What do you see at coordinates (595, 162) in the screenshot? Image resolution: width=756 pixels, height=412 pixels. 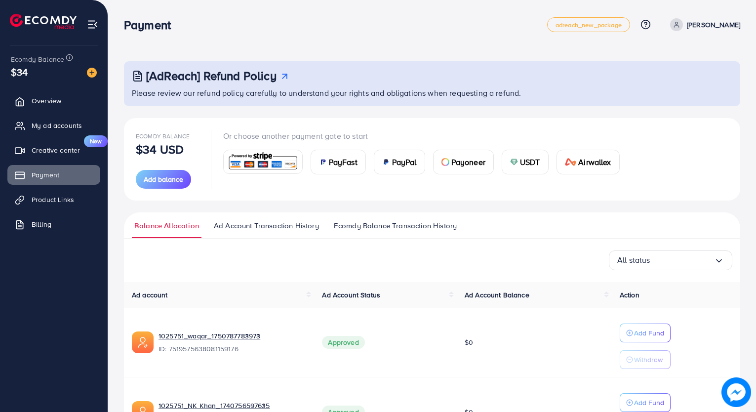 I see `span: Airwallex` at bounding box center [595, 162].